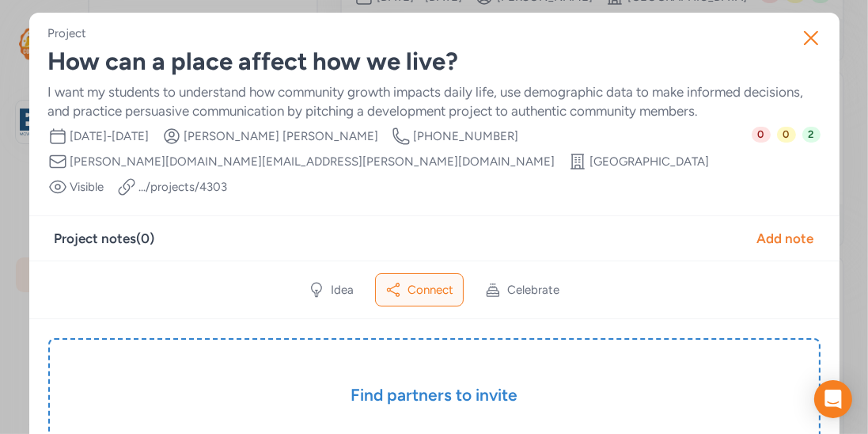  What do you see at coordinates (533, 290) in the screenshot?
I see `span: Celebrate` at bounding box center [533, 290].